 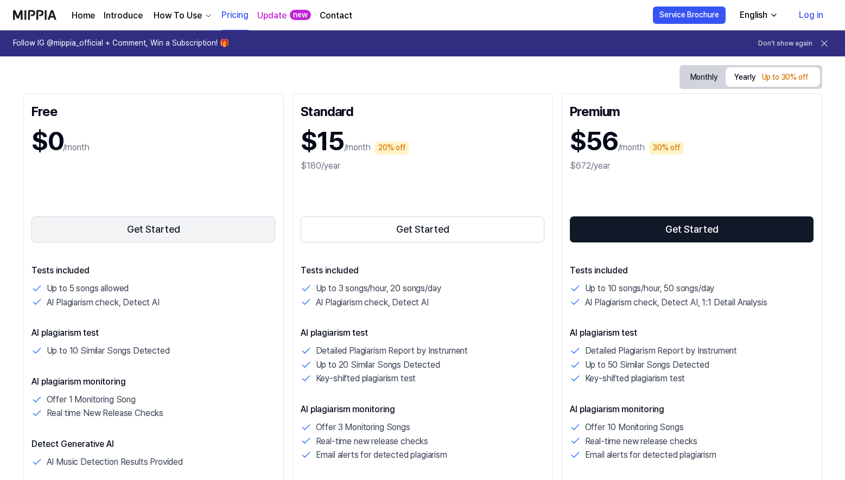 What do you see at coordinates (772, 77) in the screenshot?
I see `button: Yearly` at bounding box center [772, 77].